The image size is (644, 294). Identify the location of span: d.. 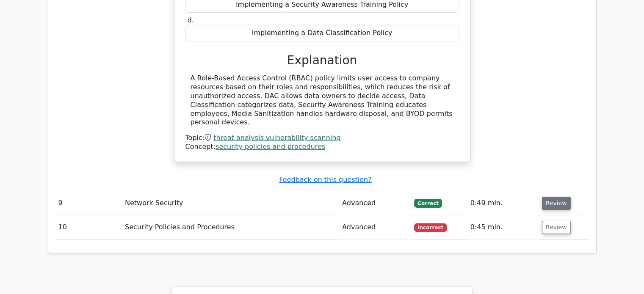
(191, 20).